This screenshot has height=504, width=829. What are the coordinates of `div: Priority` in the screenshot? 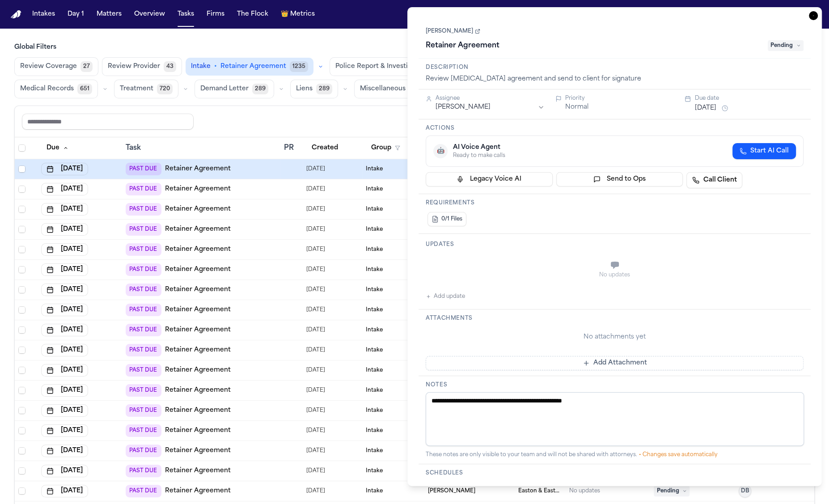 It's located at (620, 98).